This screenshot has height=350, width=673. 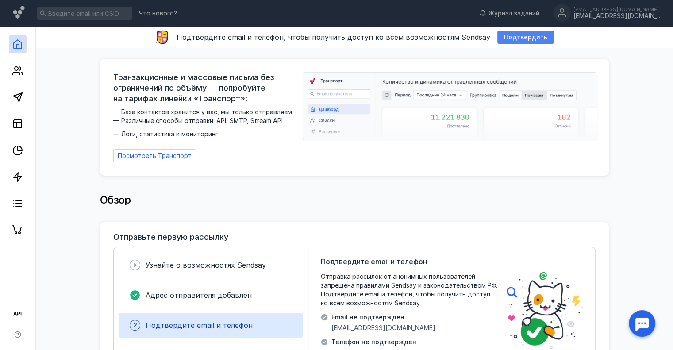 I want to click on span: Телефон не подтвержден, so click(x=375, y=342).